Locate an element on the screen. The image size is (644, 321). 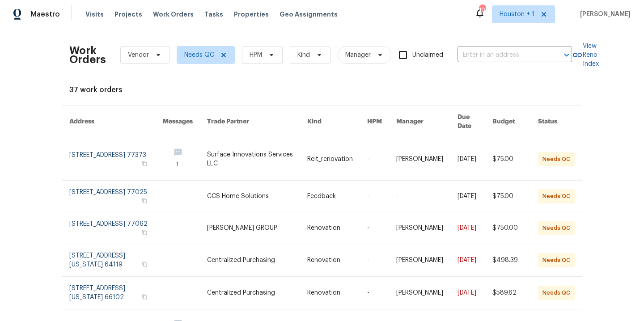
span: Tasks is located at coordinates (214, 14).